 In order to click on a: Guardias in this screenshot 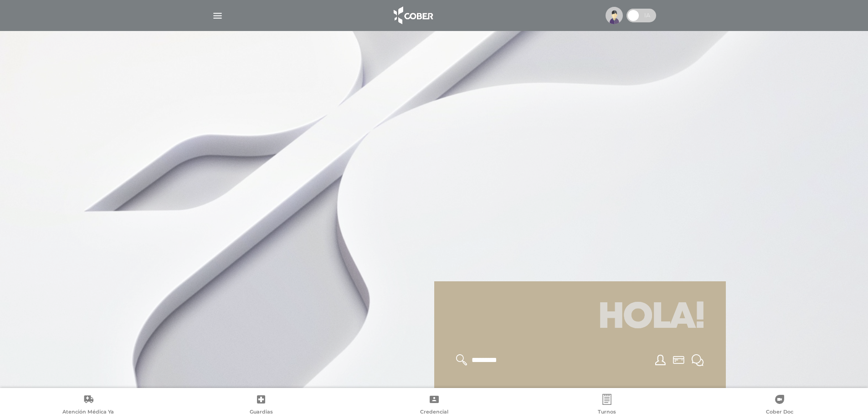, I will do `click(261, 405)`.